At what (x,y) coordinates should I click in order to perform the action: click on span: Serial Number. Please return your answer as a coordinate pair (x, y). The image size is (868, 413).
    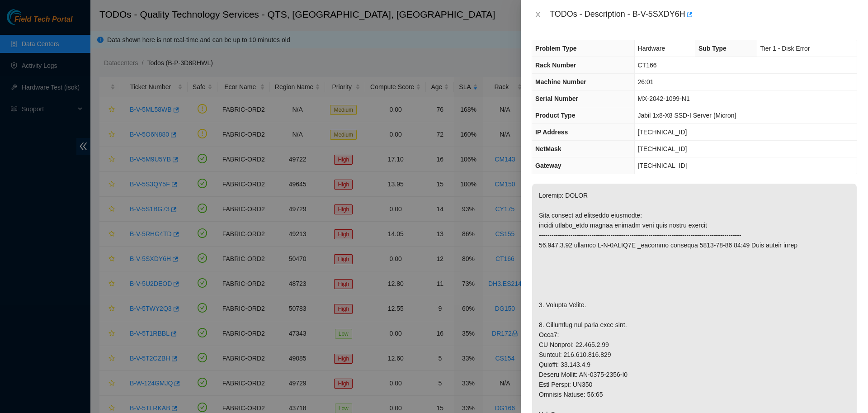
    Looking at the image, I should click on (556, 98).